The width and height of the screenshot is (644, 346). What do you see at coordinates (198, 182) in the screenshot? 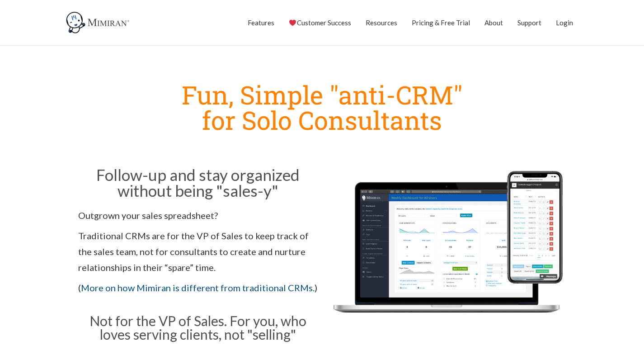
I see `h2: Follow-up and stay organized without being "sales-y"` at bounding box center [198, 182].